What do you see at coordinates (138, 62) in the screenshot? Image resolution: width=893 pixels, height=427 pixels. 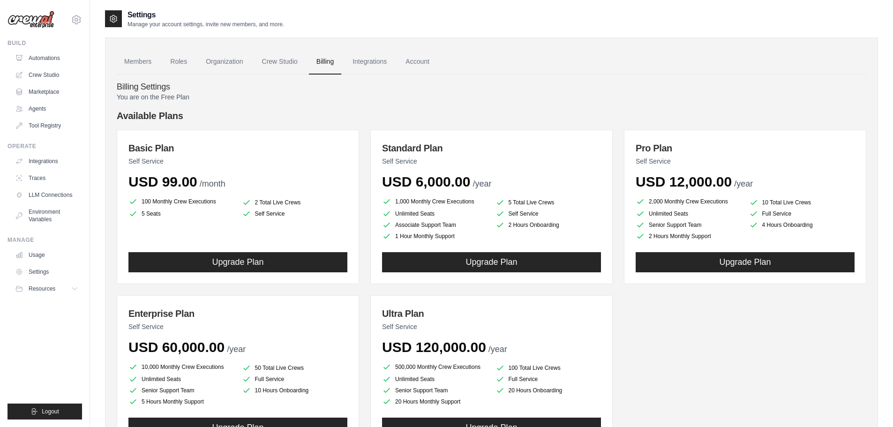 I see `a: Members` at bounding box center [138, 62].